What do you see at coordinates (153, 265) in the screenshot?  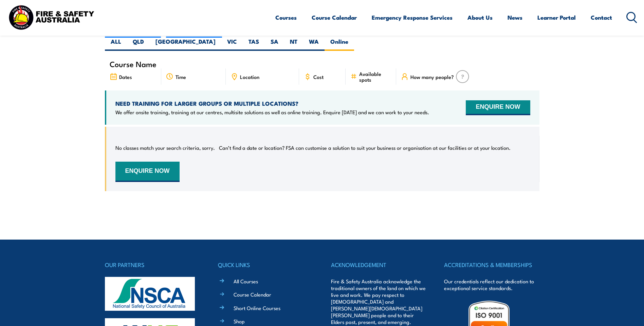 I see `h4: OUR PARTNERS` at bounding box center [153, 265].